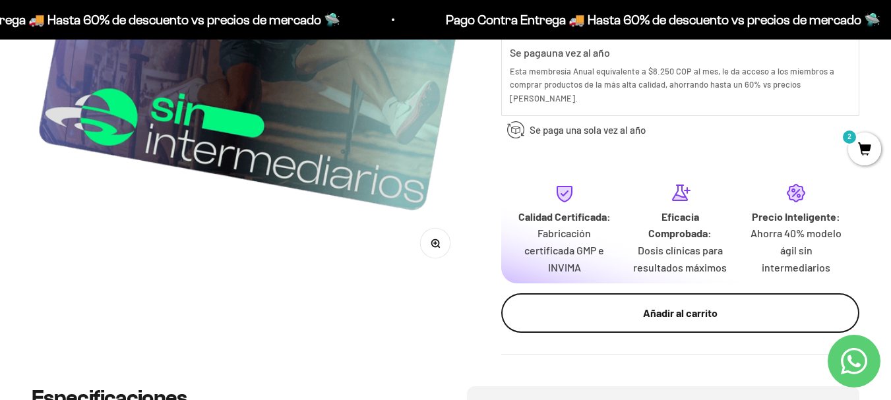  I want to click on p: Fabricación certificada GMP e INVIMA, so click(565, 250).